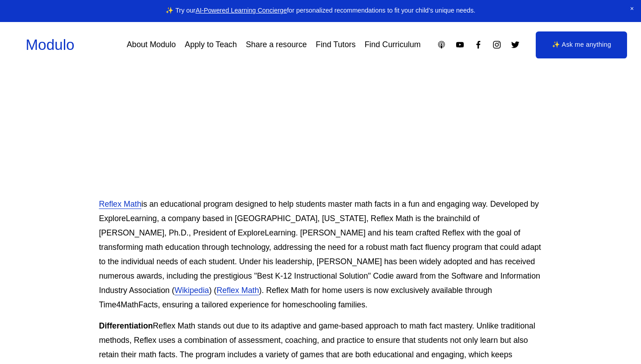 The width and height of the screenshot is (641, 364). What do you see at coordinates (441, 44) in the screenshot?
I see `a: Apple Podcasts` at bounding box center [441, 44].